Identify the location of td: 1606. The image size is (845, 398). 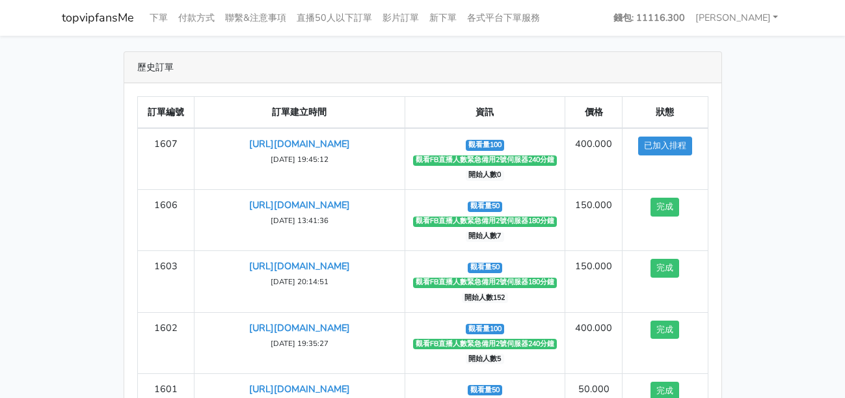
(166, 220).